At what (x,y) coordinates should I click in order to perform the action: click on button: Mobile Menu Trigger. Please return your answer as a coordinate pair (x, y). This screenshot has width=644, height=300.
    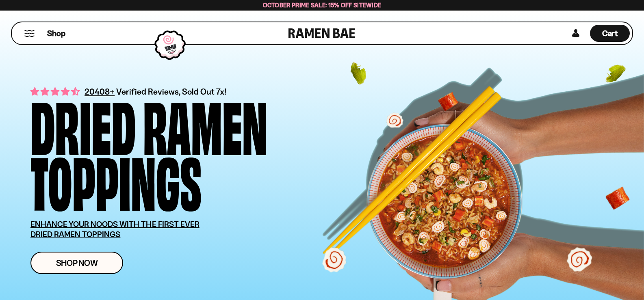
    Looking at the image, I should click on (29, 33).